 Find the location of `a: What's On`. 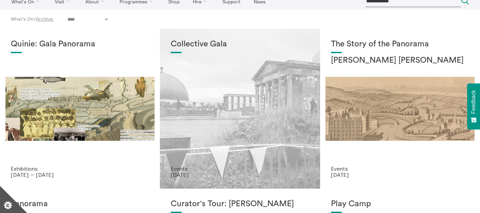

a: What's On is located at coordinates (22, 19).